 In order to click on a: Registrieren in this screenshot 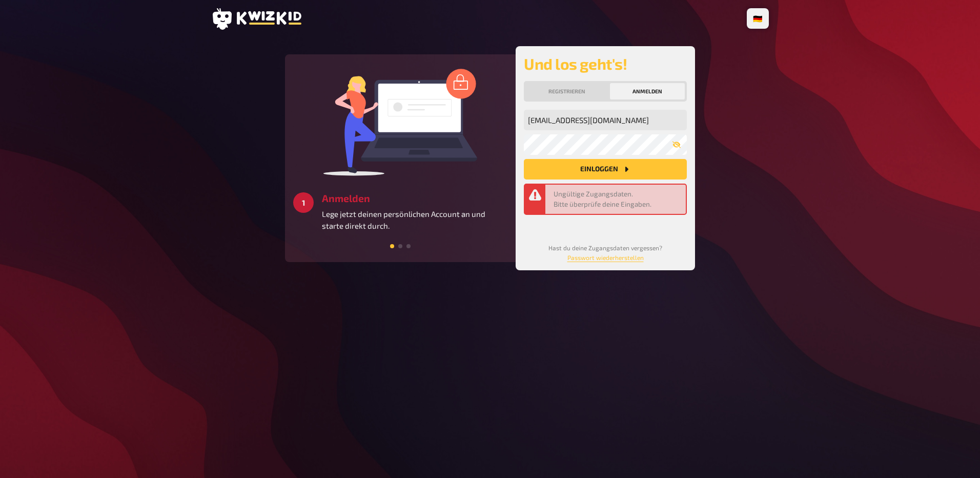, I will do `click(567, 91)`.